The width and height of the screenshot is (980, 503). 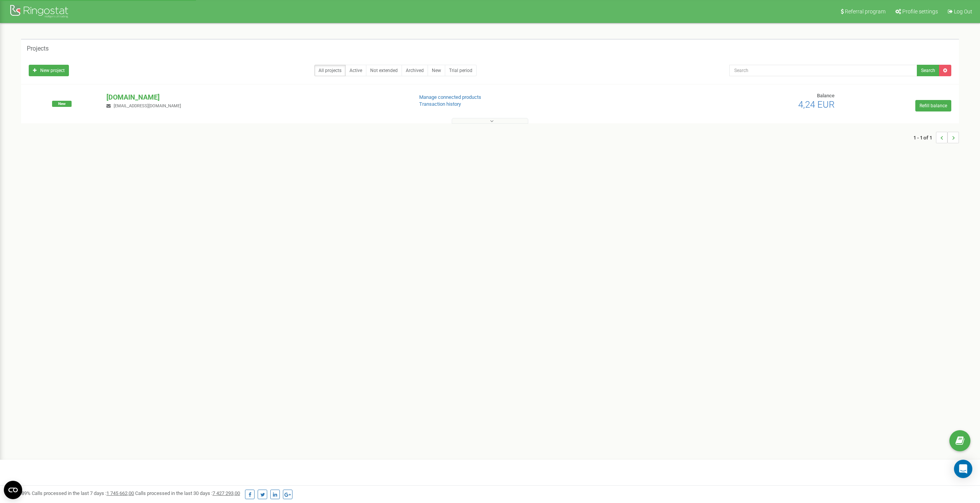 I want to click on button: Search, so click(x=928, y=71).